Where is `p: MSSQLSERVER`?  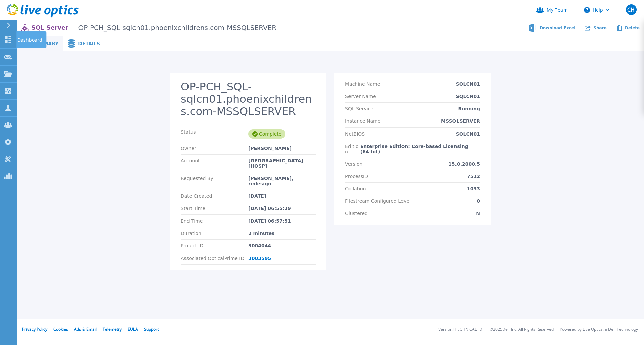 p: MSSQLSERVER is located at coordinates (460, 121).